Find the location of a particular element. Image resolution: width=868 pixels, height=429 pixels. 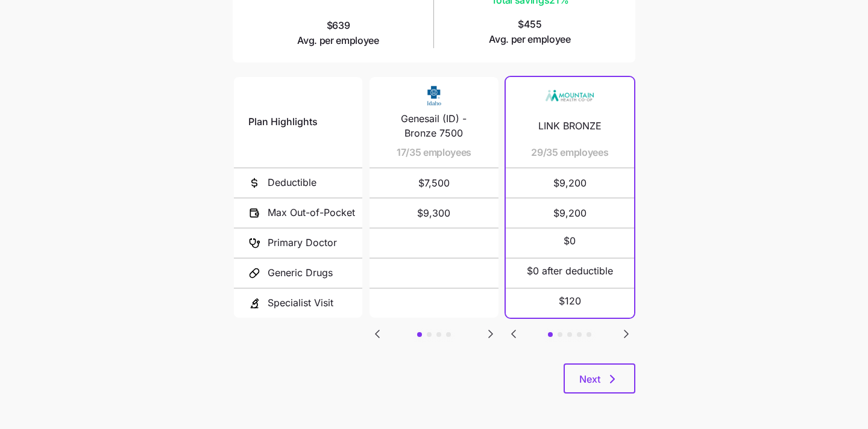

span: $9,300 is located at coordinates (434, 213).